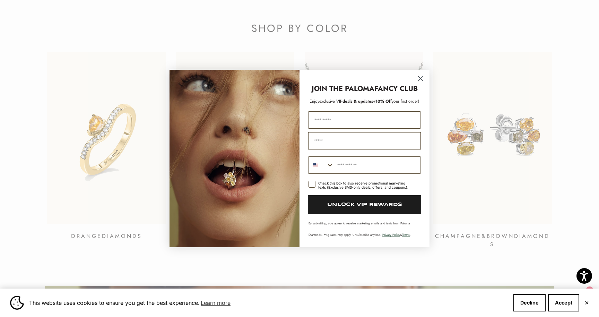 The height and width of the screenshot is (317, 599). I want to click on a: Privacy Policy, so click(391, 234).